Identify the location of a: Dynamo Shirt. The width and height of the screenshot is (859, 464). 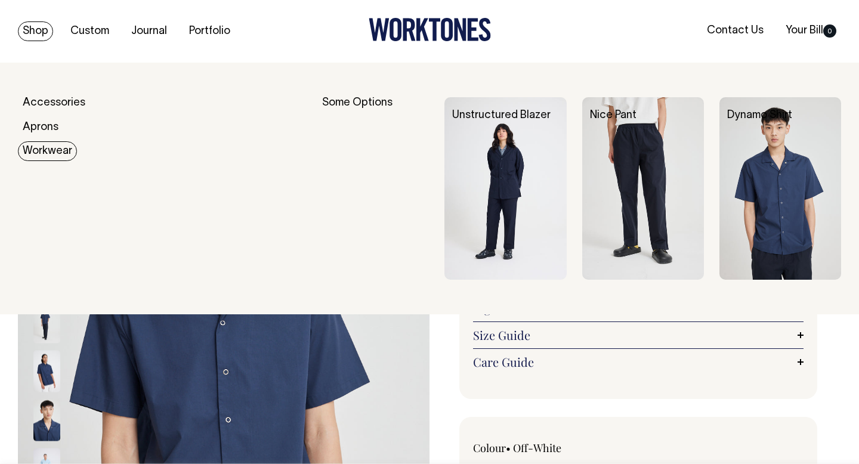
(760, 115).